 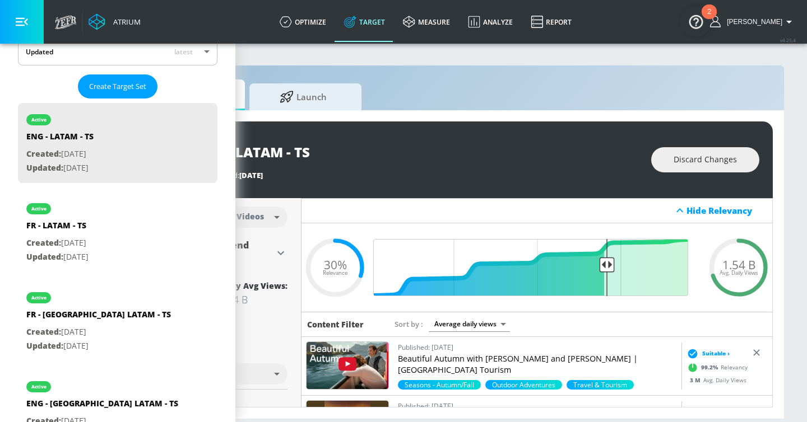 What do you see at coordinates (118, 86) in the screenshot?
I see `span: Create Target Set` at bounding box center [118, 86].